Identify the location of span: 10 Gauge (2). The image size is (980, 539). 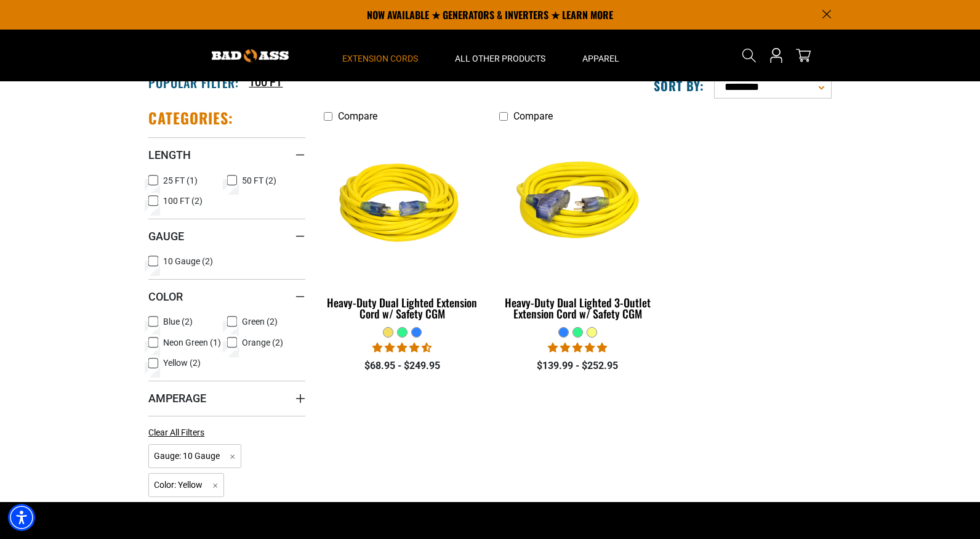
(188, 261).